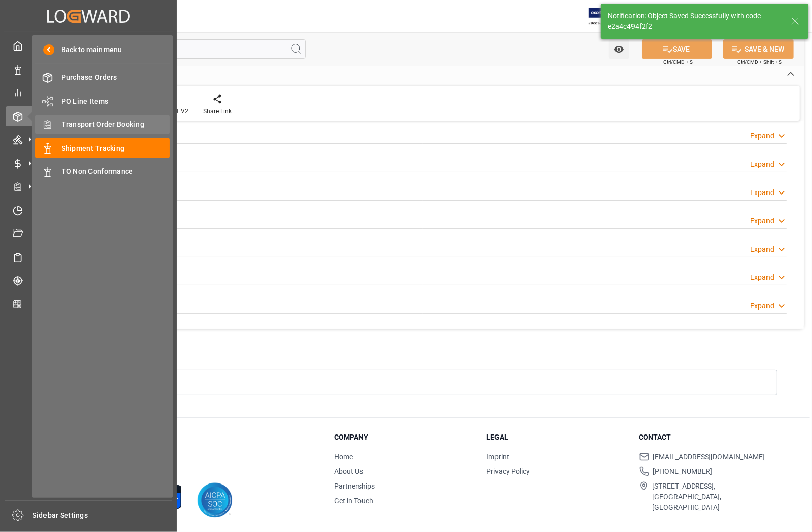 This screenshot has width=812, height=532. Describe the element at coordinates (678, 62) in the screenshot. I see `span: Ctrl/CMD + S` at that location.